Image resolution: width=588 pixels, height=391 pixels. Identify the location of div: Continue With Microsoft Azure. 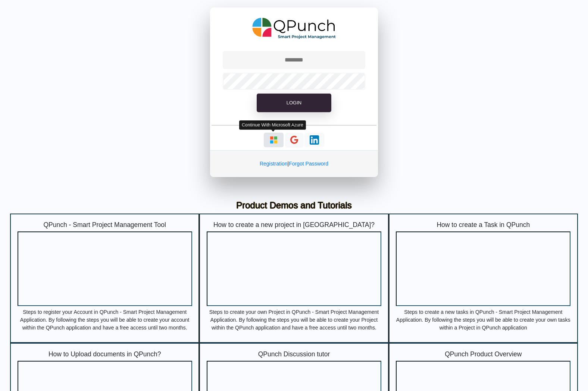
(272, 125).